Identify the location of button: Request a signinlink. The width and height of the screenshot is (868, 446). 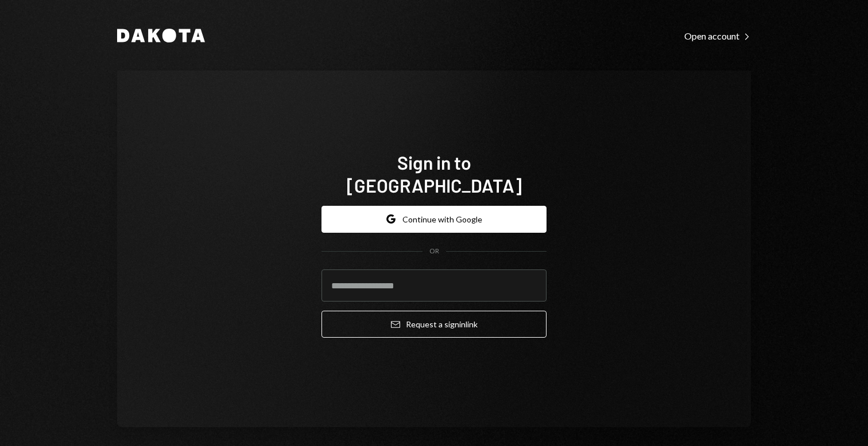
(434, 324).